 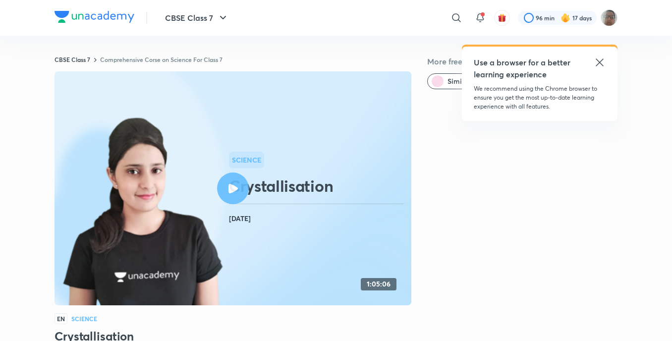 What do you see at coordinates (197, 18) in the screenshot?
I see `button: CBSE Class 7` at bounding box center [197, 18].